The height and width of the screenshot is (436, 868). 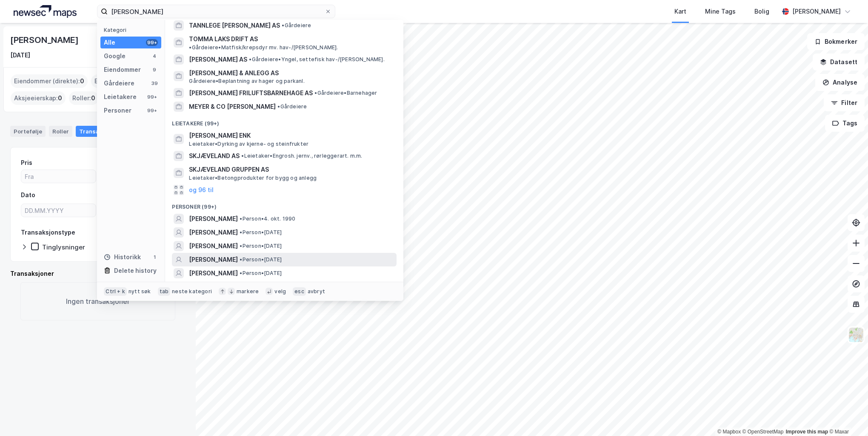 I want to click on span: Leietaker • Betongprodukter for bygg og anlegg, so click(x=253, y=178).